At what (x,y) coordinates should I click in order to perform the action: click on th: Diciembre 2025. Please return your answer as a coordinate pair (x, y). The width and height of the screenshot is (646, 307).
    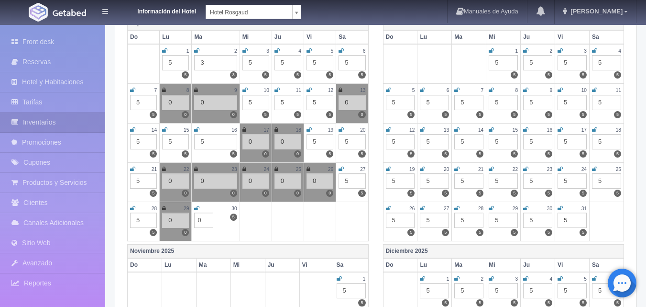
    Looking at the image, I should click on (504, 251).